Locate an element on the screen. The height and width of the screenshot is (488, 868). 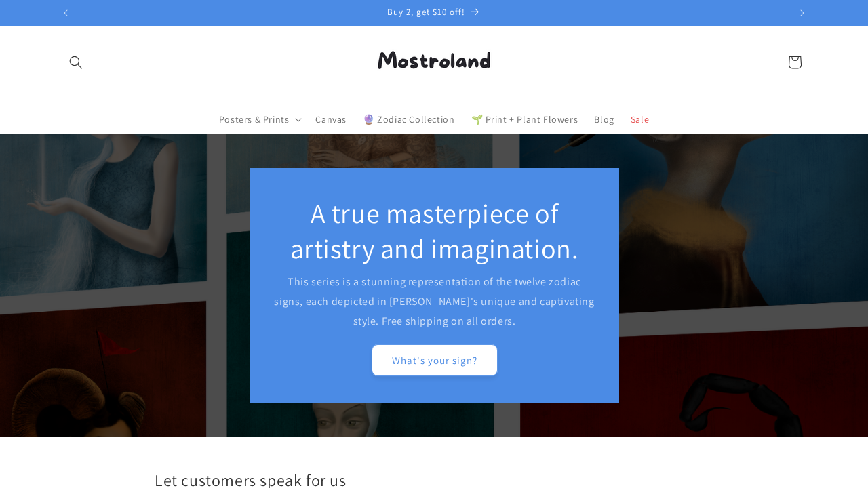
a: Mostroland is located at coordinates (434, 62).